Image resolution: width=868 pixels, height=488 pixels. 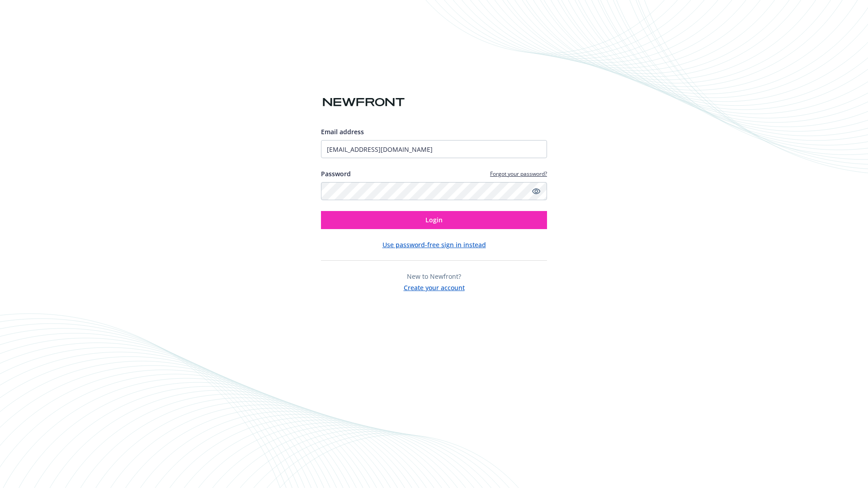 I want to click on a: Forgot your password?, so click(x=518, y=173).